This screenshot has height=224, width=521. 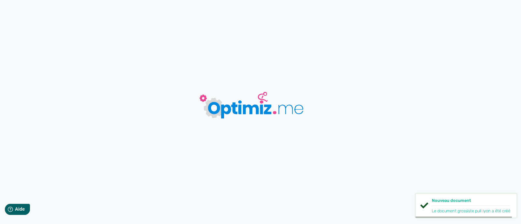 I want to click on div: Nouveau document, so click(x=471, y=202).